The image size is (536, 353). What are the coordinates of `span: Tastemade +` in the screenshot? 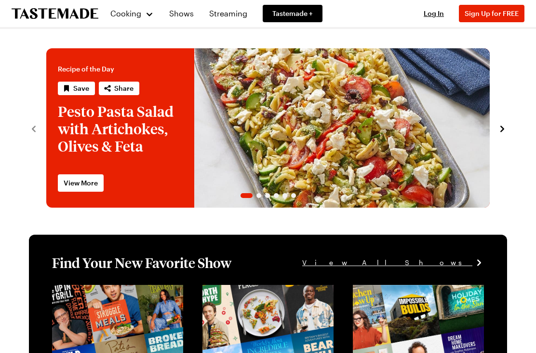 It's located at (293, 14).